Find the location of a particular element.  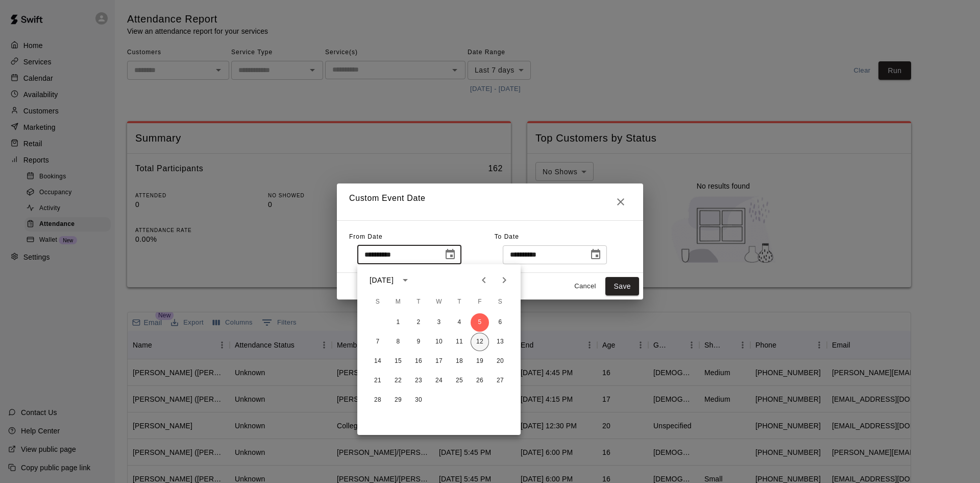

button: 1 is located at coordinates (398, 323).